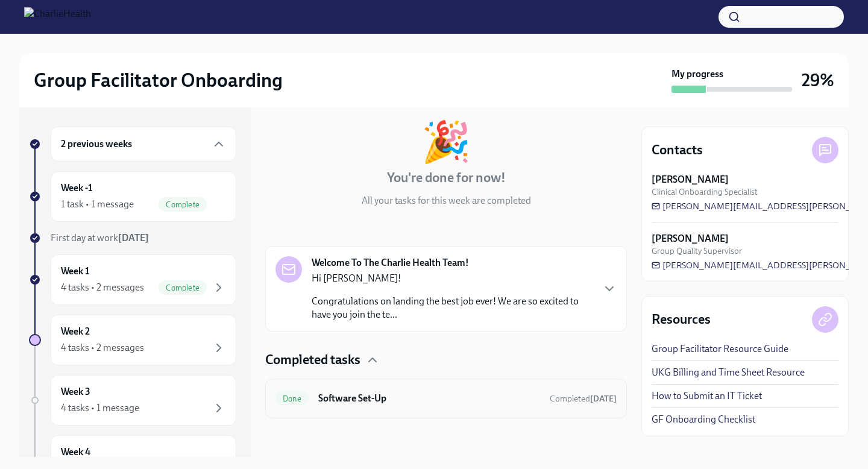 The image size is (868, 469). What do you see at coordinates (703, 420) in the screenshot?
I see `a: GF Onboarding Checklist` at bounding box center [703, 420].